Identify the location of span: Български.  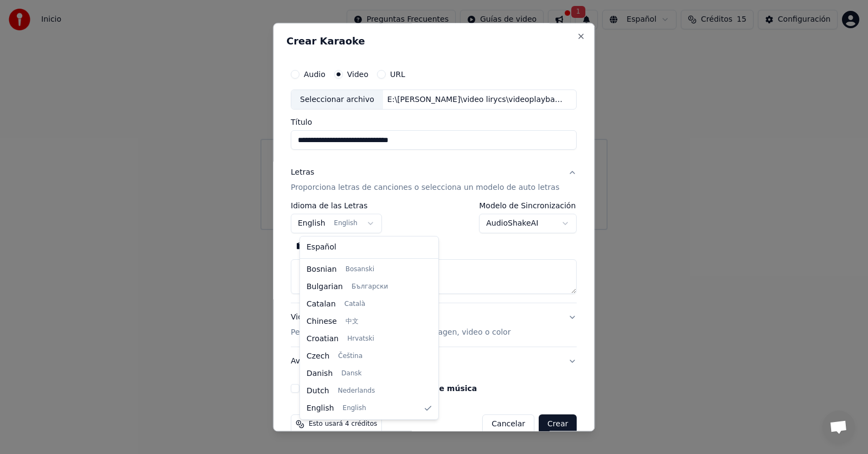
(370, 287).